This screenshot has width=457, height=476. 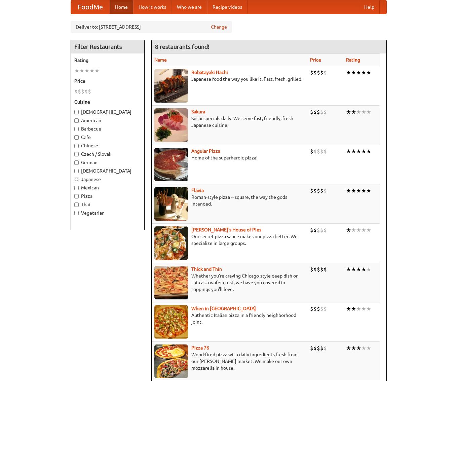 I want to click on input: Cafe, so click(x=76, y=137).